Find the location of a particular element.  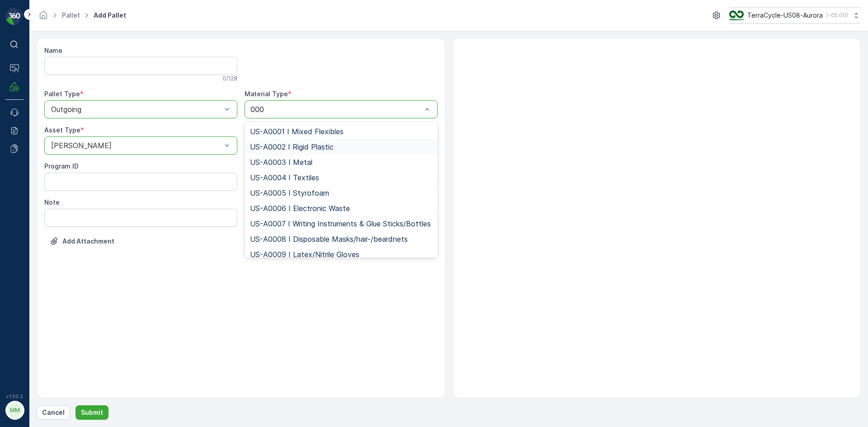

label: Name is located at coordinates (53, 50).